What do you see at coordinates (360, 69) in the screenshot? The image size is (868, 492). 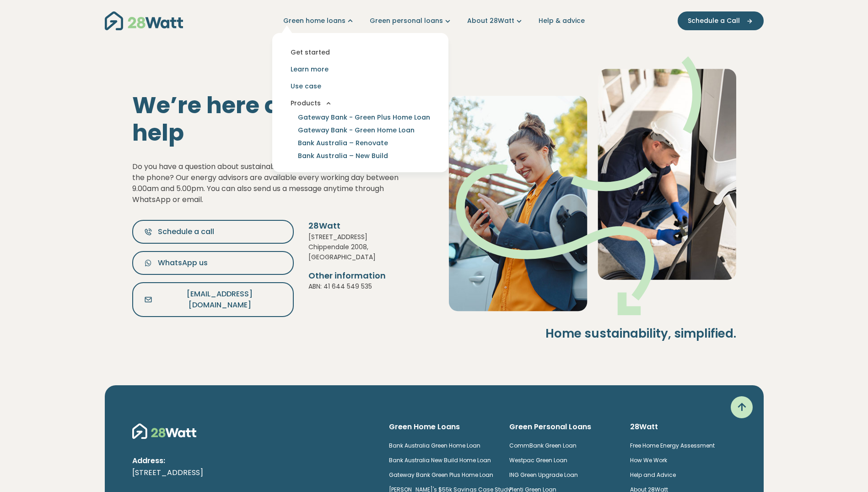 I see `a: Learn more` at bounding box center [360, 69].